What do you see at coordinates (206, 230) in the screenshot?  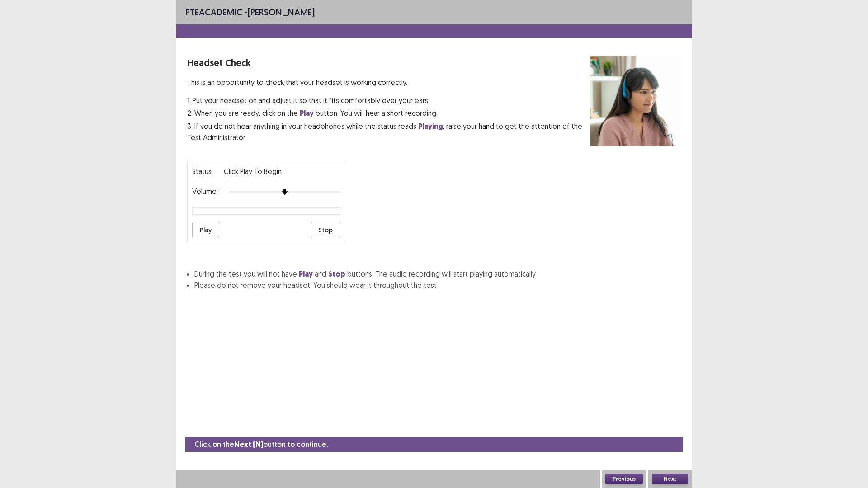 I see `button: Play` at bounding box center [206, 230].